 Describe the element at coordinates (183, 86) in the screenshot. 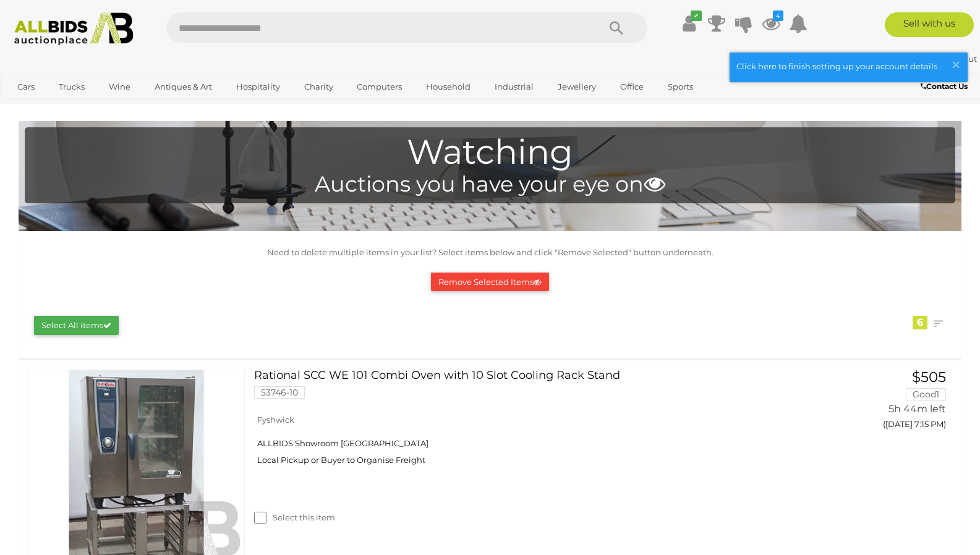

I see `a: Antiques & Art` at that location.